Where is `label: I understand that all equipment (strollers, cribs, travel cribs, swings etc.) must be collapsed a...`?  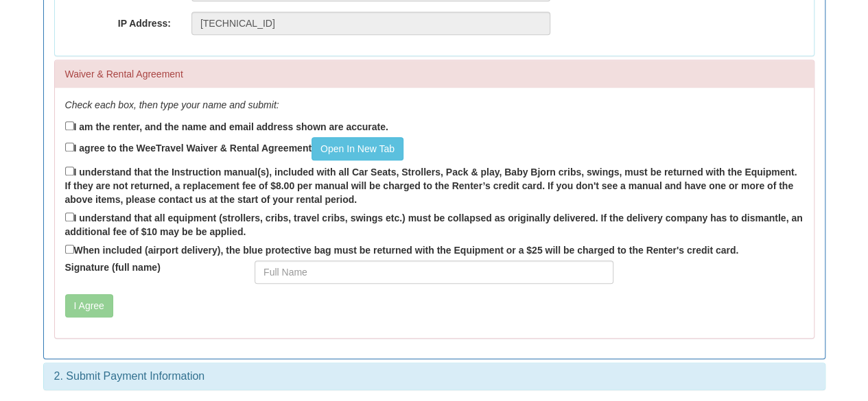 label: I understand that all equipment (strollers, cribs, travel cribs, swings etc.) must be collapsed a... is located at coordinates (434, 224).